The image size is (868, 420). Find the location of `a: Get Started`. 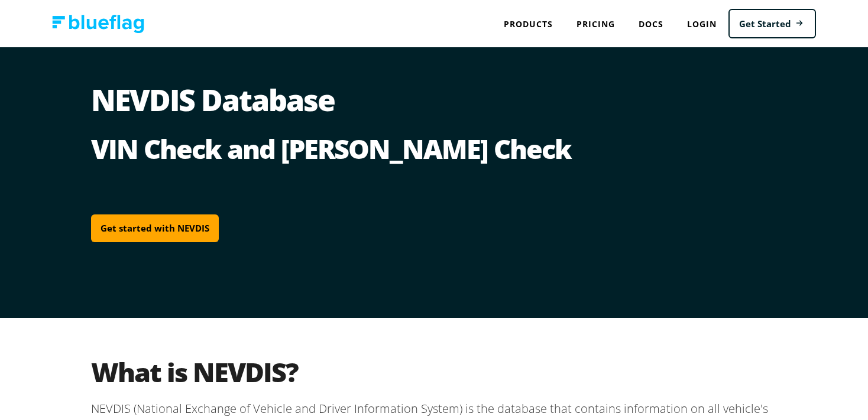

a: Get Started is located at coordinates (772, 24).